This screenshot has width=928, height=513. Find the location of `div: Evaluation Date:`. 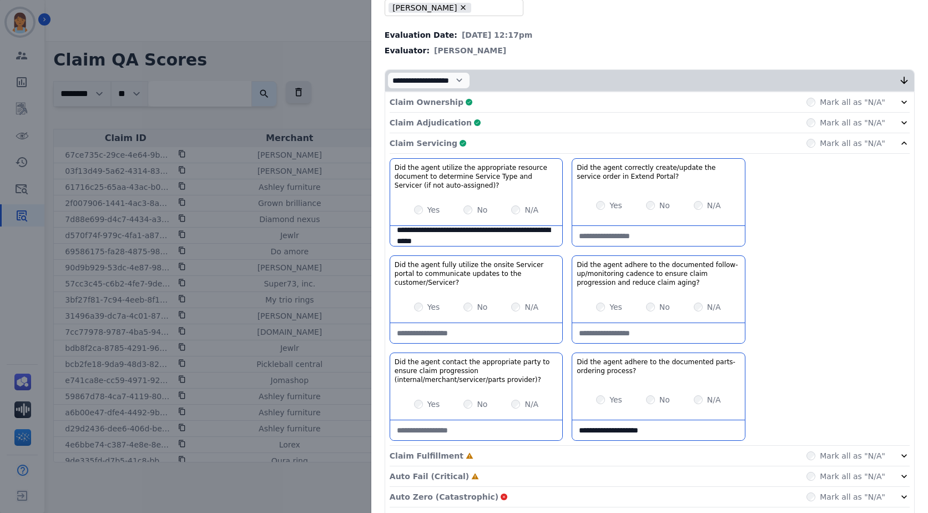

div: Evaluation Date: is located at coordinates (650, 35).